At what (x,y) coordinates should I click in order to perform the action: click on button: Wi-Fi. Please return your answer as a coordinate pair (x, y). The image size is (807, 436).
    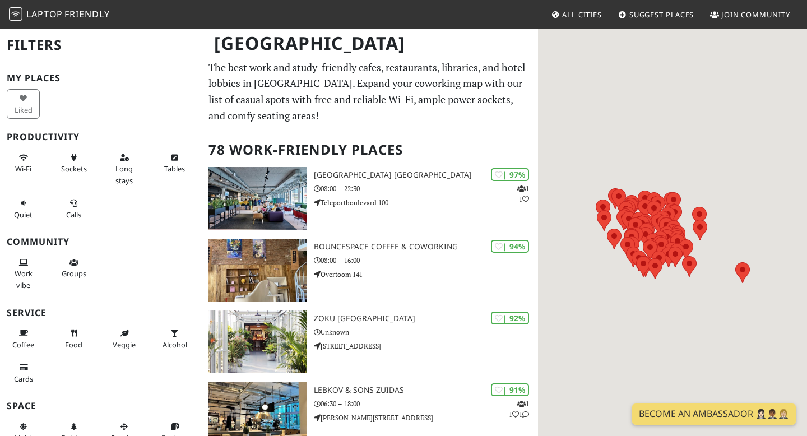
    Looking at the image, I should click on (23, 163).